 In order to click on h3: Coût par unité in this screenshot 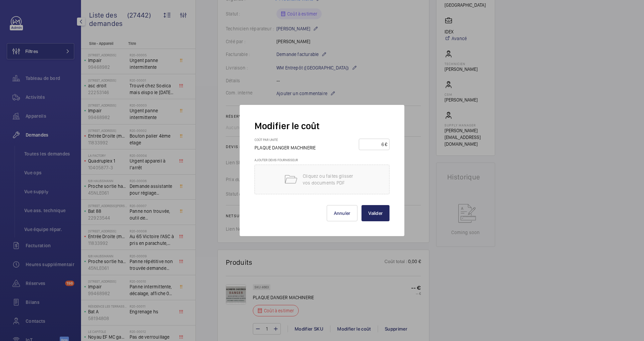, I will do `click(289, 141)`.